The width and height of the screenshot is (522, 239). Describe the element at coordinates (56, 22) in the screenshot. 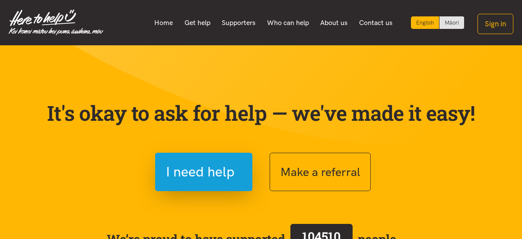

I see `img: Home` at that location.